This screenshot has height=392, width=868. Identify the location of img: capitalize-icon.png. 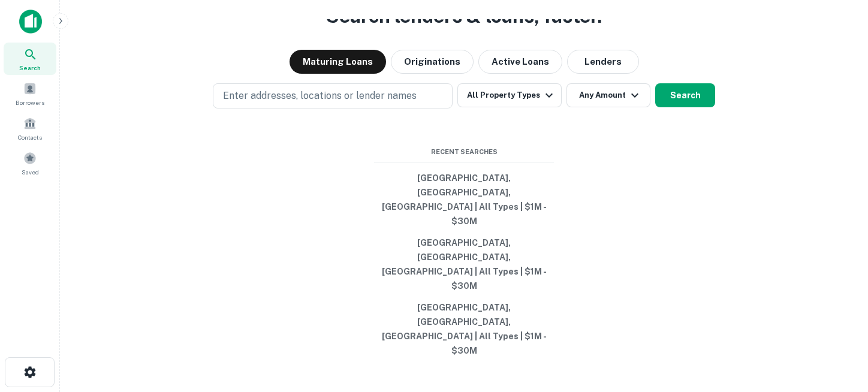
(31, 22).